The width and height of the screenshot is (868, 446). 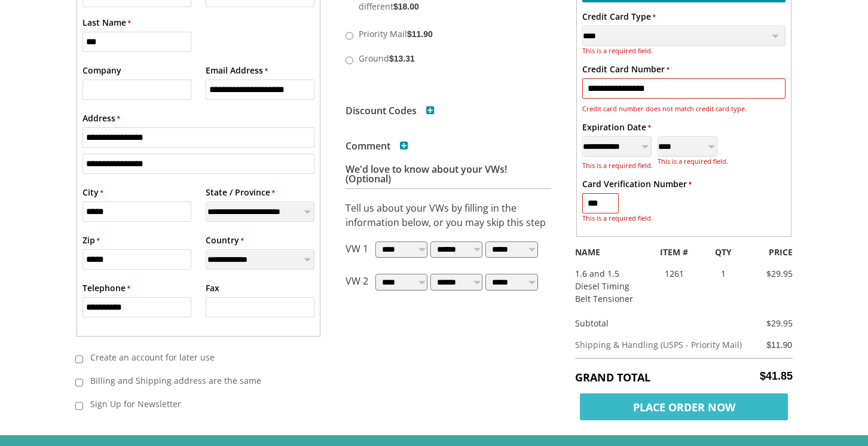 I want to click on label: Address, so click(x=101, y=118).